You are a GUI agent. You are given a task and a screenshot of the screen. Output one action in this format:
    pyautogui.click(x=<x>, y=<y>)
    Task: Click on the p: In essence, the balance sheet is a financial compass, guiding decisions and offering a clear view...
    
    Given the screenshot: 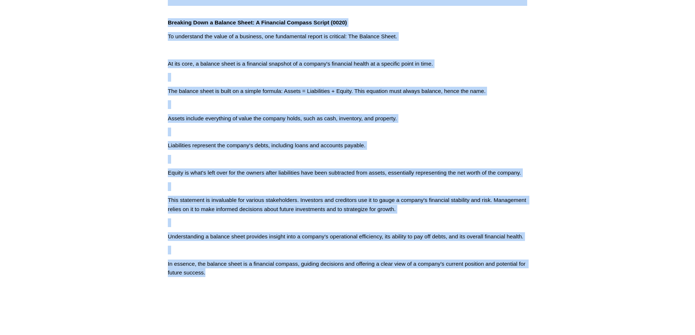 What is the action you would take?
    pyautogui.click(x=347, y=269)
    